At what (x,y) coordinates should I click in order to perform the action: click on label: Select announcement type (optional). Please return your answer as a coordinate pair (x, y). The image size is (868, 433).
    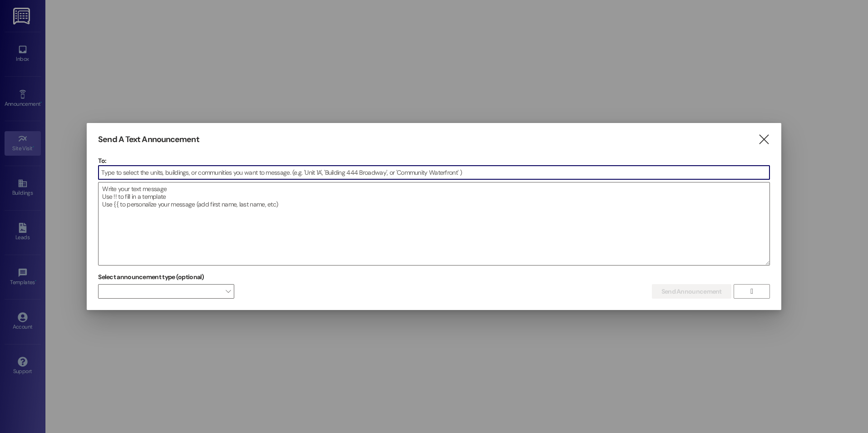
    Looking at the image, I should click on (151, 277).